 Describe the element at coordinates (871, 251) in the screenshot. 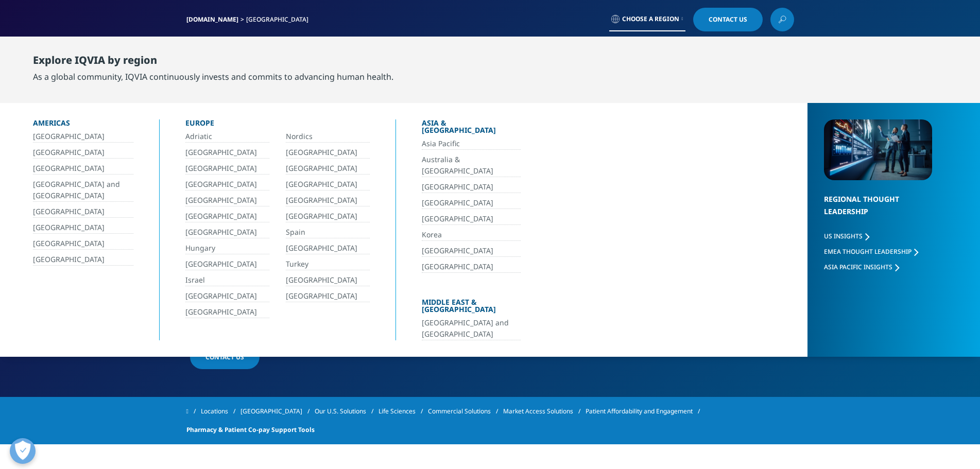

I see `a: EMEA Thought Leadership` at that location.